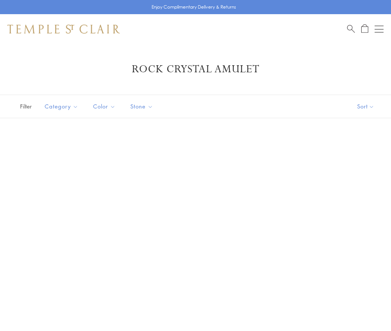 The width and height of the screenshot is (391, 331). What do you see at coordinates (104, 106) in the screenshot?
I see `button: Color` at bounding box center [104, 106].